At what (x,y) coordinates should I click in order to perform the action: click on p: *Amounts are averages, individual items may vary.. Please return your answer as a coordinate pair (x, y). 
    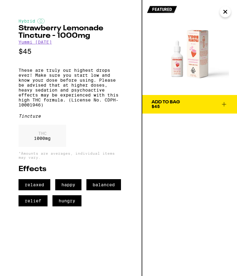
    Looking at the image, I should click on (71, 155).